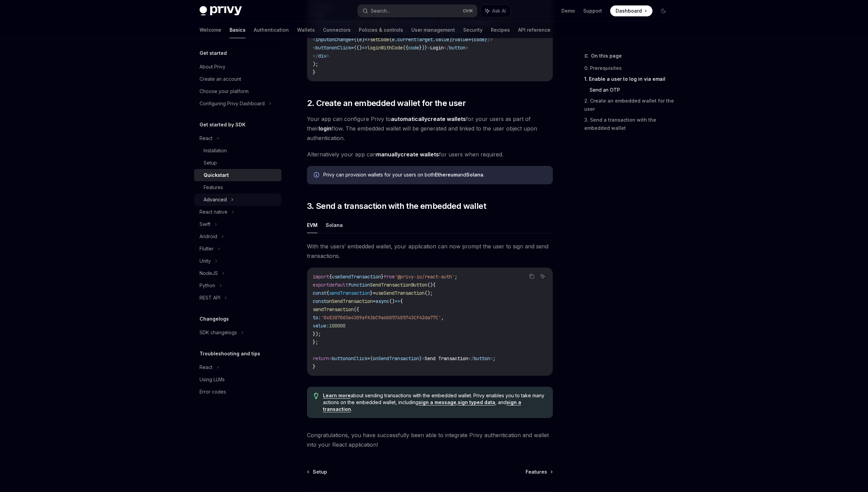 The width and height of the screenshot is (868, 492). Describe the element at coordinates (337, 395) in the screenshot. I see `a: Learn more` at that location.